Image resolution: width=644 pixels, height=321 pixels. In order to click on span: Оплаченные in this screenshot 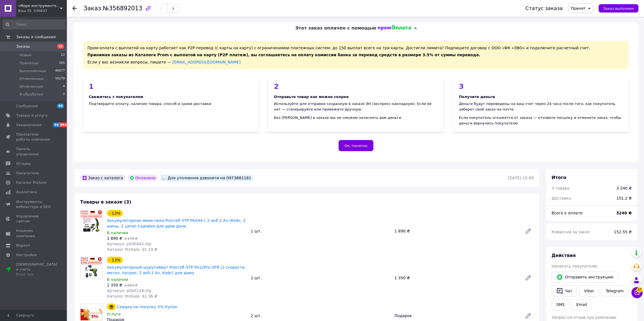, I will do `click(31, 87)`.